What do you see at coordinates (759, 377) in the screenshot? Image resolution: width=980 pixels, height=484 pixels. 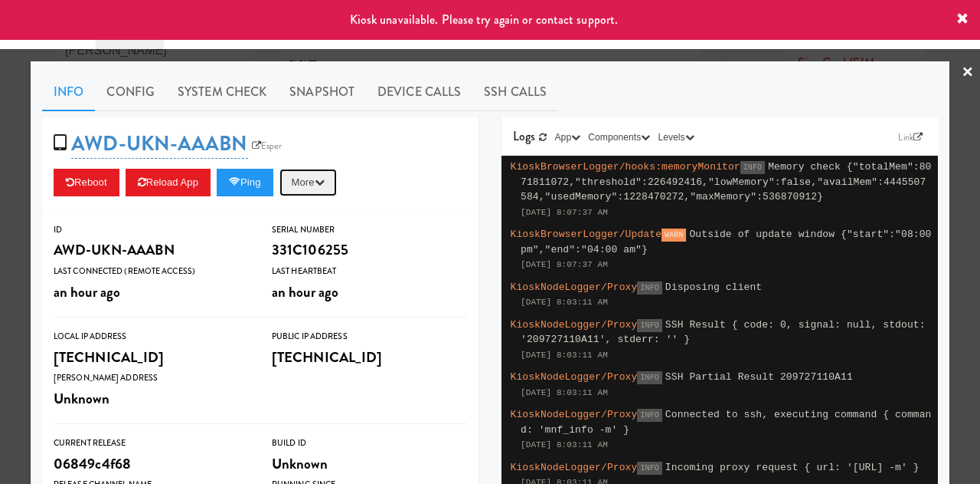 I see `span: SSH Partial Result 209727110A11` at bounding box center [759, 377].